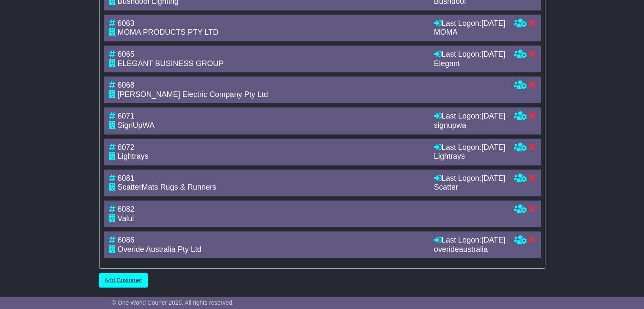 The height and width of the screenshot is (309, 644). Describe the element at coordinates (126, 116) in the screenshot. I see `span: 6071` at that location.